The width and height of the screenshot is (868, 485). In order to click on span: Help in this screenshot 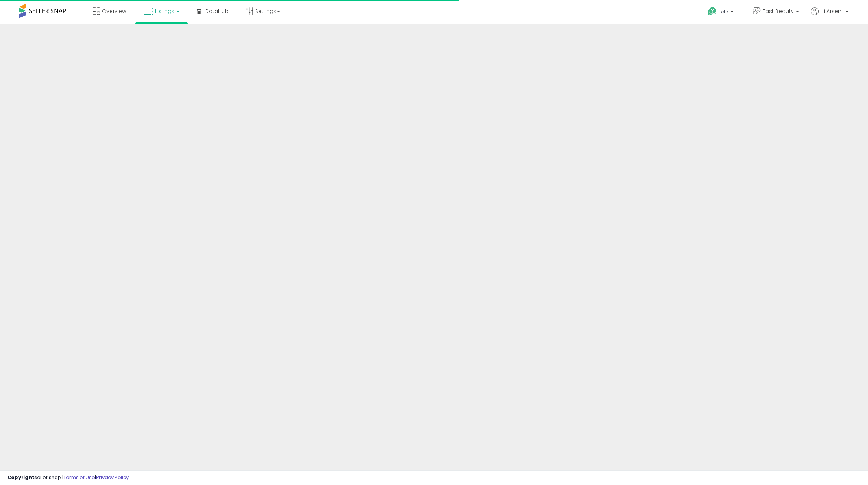, I will do `click(724, 12)`.